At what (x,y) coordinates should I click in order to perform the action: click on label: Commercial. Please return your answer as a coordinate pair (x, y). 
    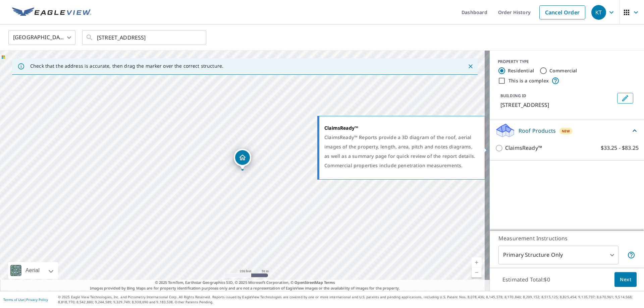
    Looking at the image, I should click on (563, 71).